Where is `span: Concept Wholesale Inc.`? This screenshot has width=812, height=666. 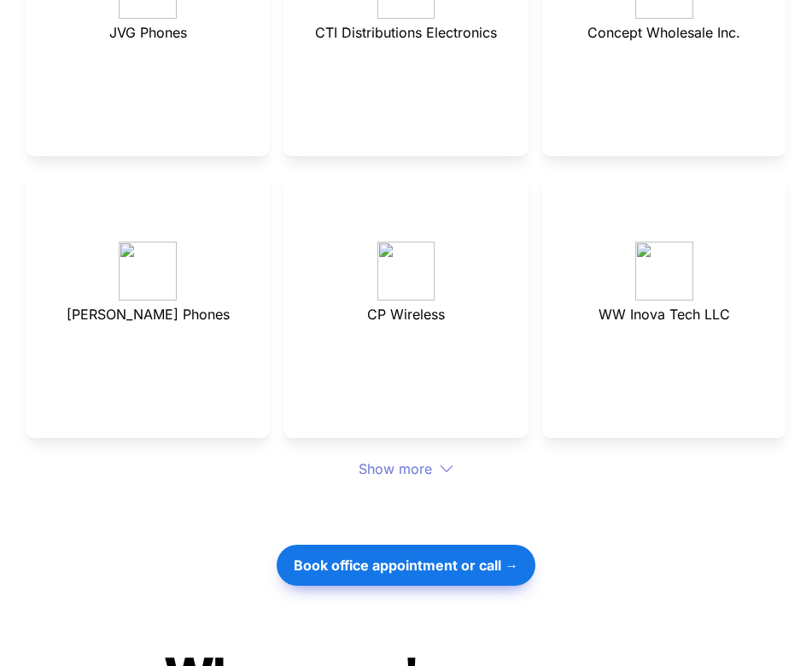
span: Concept Wholesale Inc. is located at coordinates (664, 32).